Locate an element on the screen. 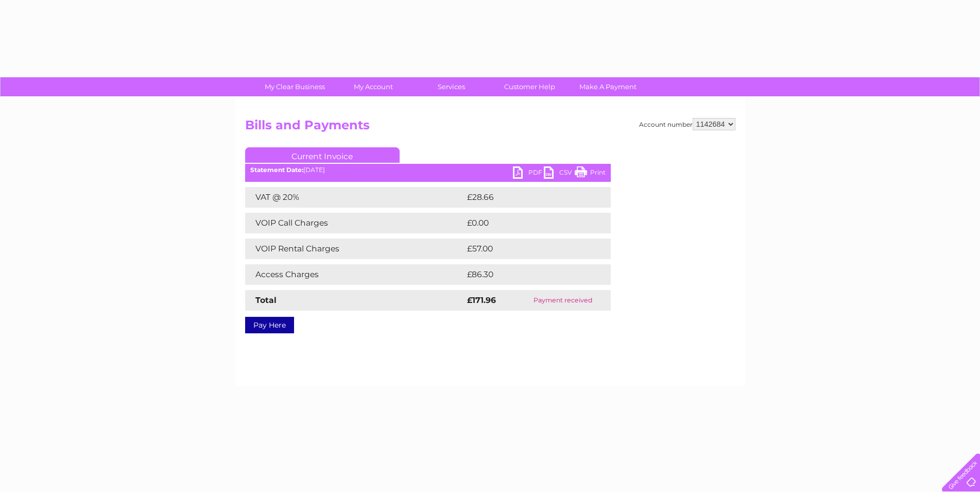 This screenshot has width=980, height=492. td: £86.30 is located at coordinates (527, 274).